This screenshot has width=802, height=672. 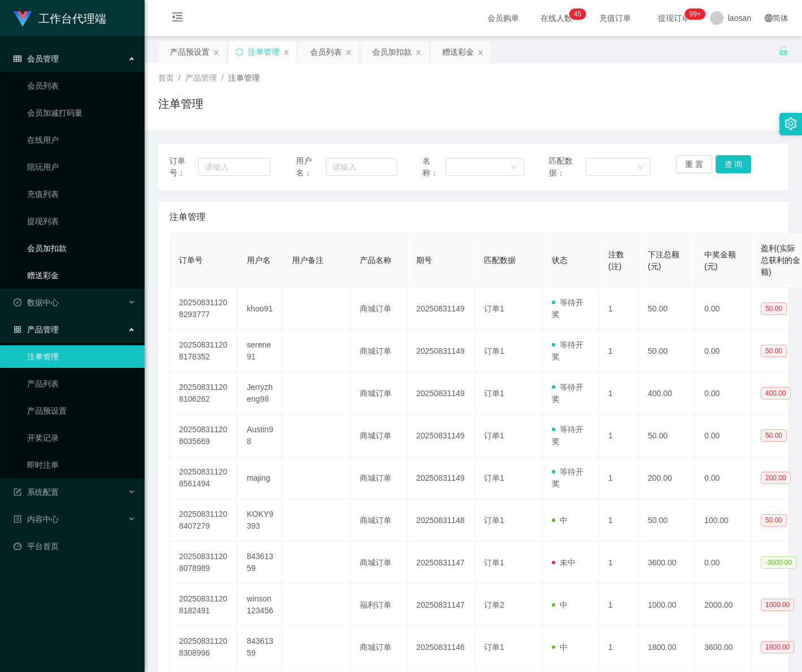 I want to click on i: 图标: appstore-o, so click(x=18, y=330).